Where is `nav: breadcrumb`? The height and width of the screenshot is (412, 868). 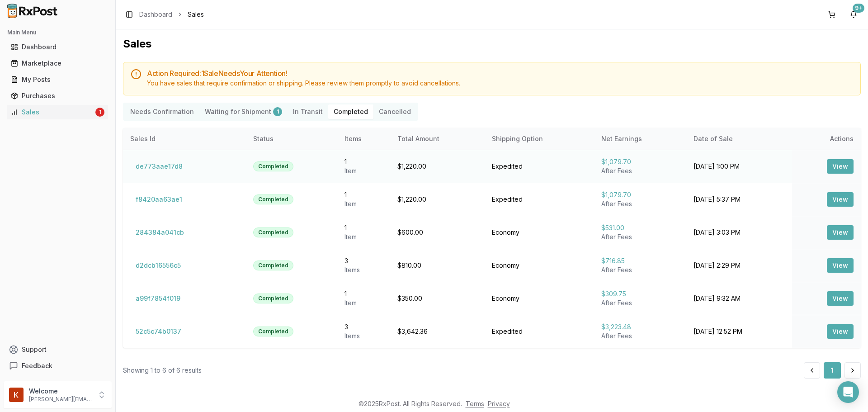
nav: breadcrumb is located at coordinates (171, 15).